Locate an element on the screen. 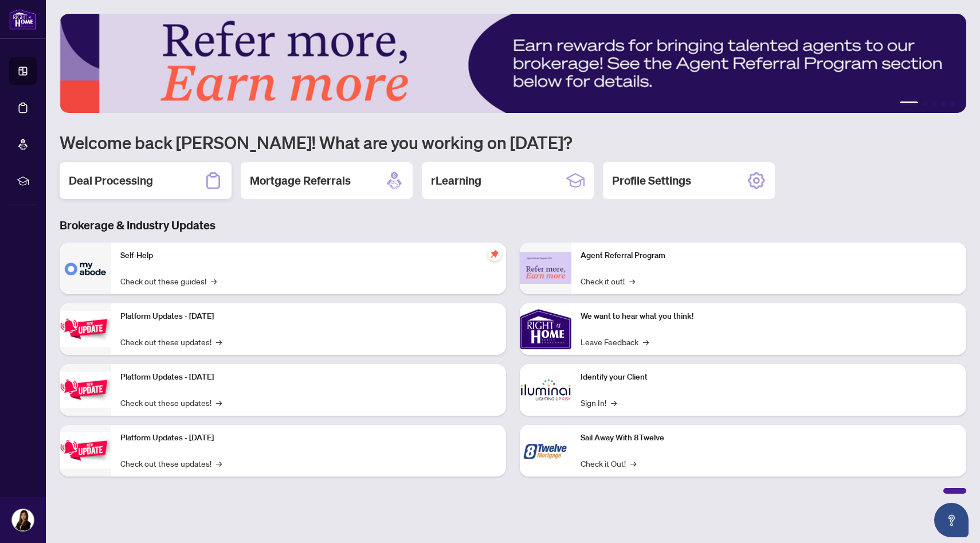  p: We want to hear what you think! is located at coordinates (768, 317).